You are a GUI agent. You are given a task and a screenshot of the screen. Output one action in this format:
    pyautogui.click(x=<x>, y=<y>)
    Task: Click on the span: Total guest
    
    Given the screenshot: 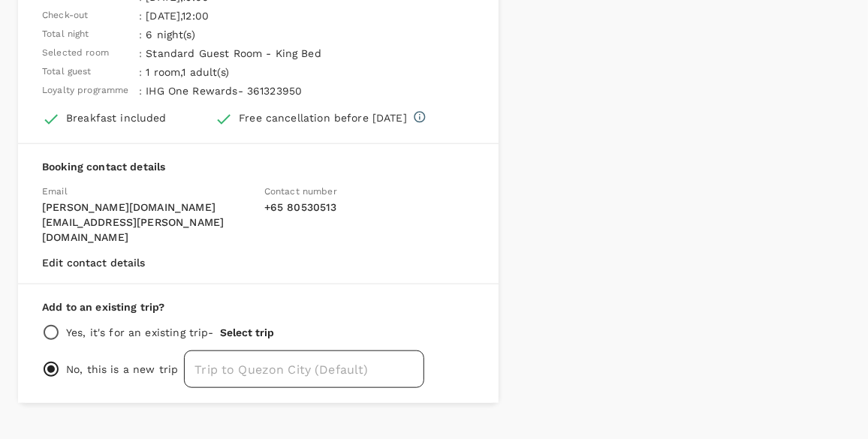 What is the action you would take?
    pyautogui.click(x=67, y=72)
    